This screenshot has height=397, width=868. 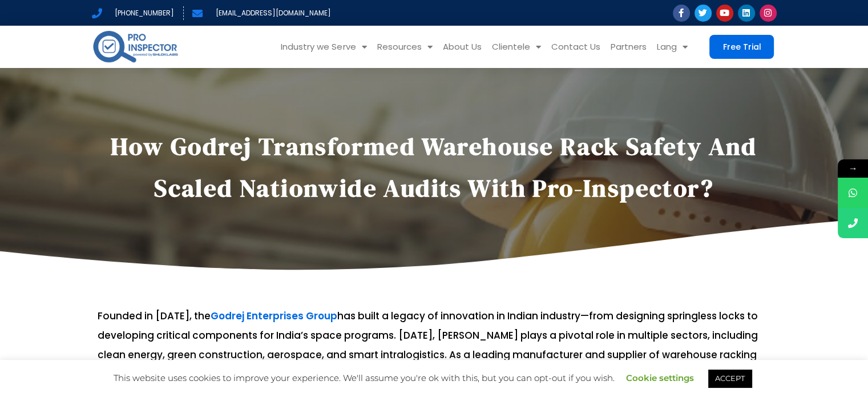 I want to click on a: Partners, so click(x=627, y=47).